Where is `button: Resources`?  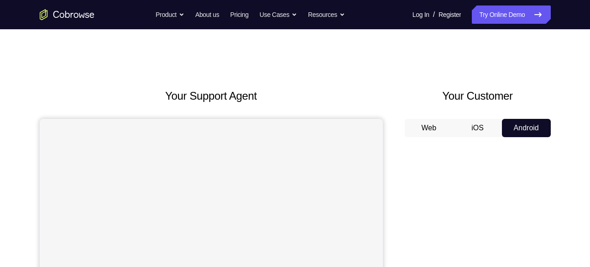 button: Resources is located at coordinates (327, 15).